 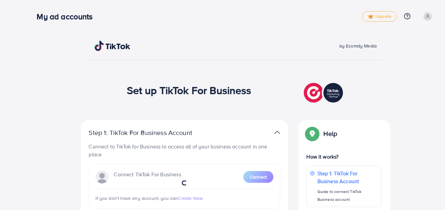 What do you see at coordinates (189, 90) in the screenshot?
I see `h1: Set up TikTok For Business` at bounding box center [189, 90].